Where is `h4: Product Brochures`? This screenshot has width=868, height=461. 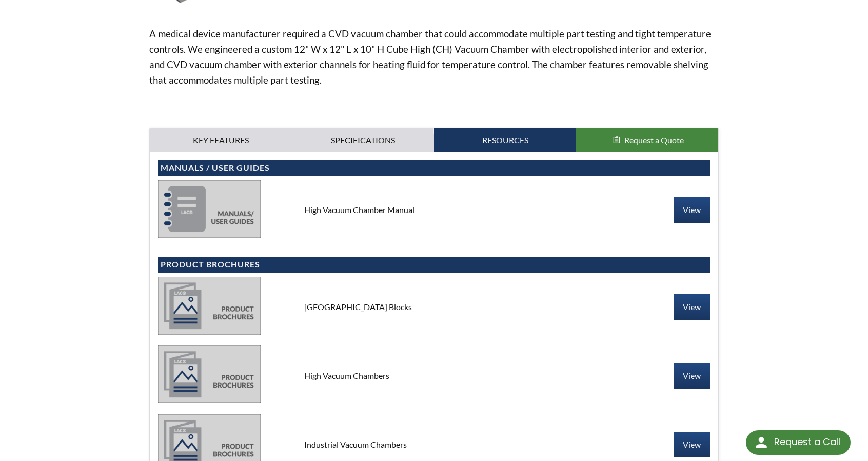
h4: Product Brochures is located at coordinates (434, 264).